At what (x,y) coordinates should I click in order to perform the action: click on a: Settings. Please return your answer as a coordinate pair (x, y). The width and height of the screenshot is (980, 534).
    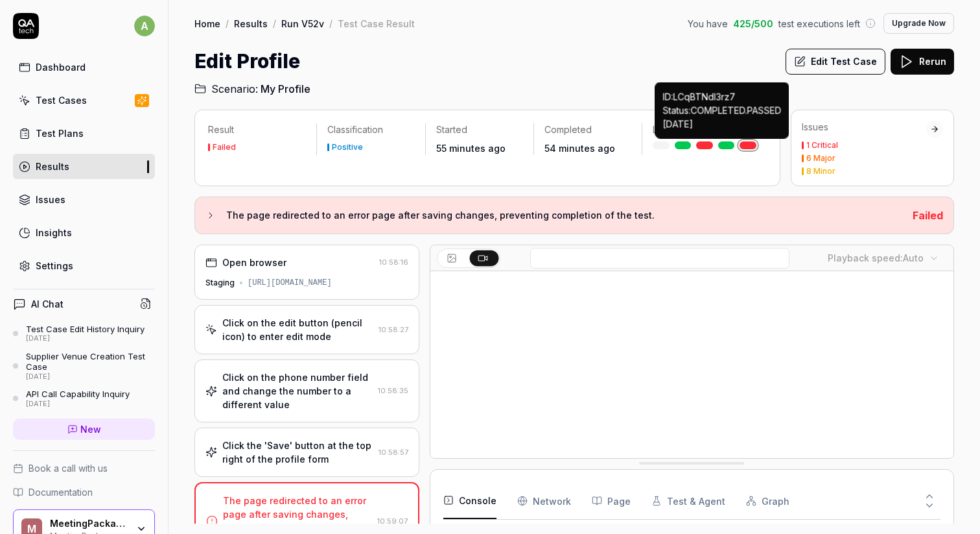
    Looking at the image, I should click on (83, 265).